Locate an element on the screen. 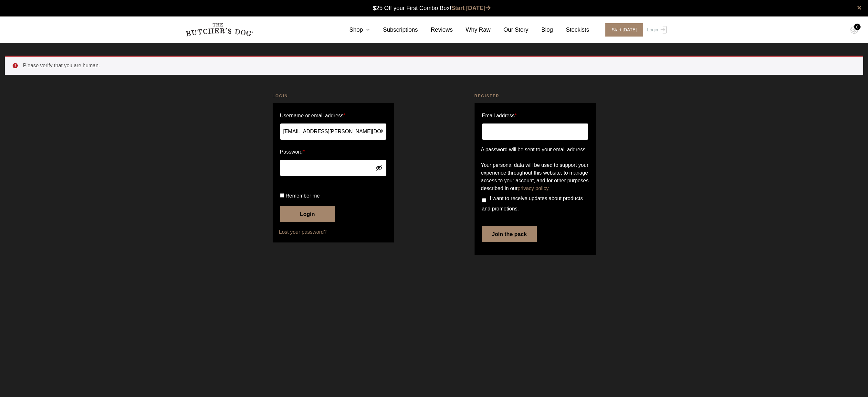 The image size is (868, 397). button: Show password is located at coordinates (379, 168).